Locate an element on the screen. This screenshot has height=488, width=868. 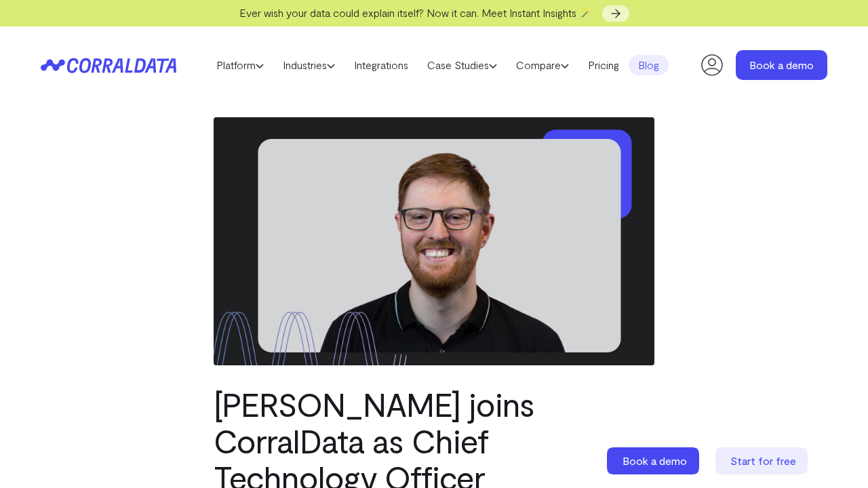
span: Book a demo is located at coordinates (655, 461).